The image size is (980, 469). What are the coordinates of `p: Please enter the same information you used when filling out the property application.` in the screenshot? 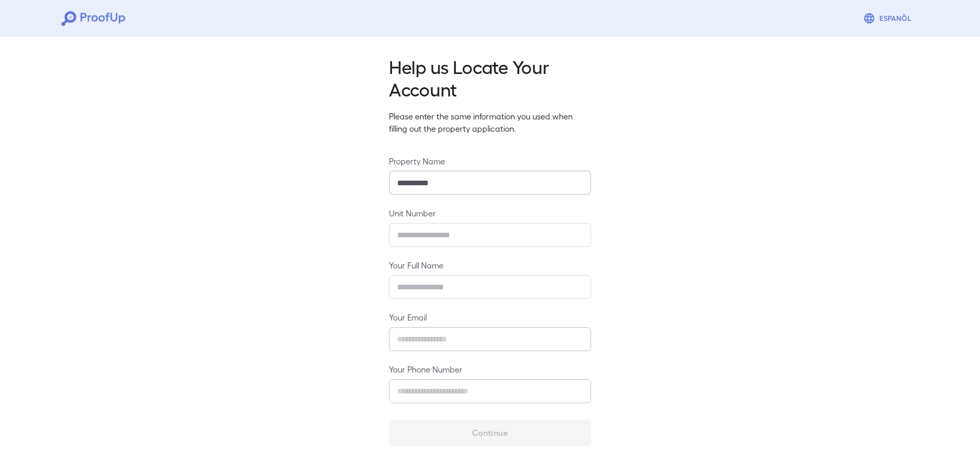 It's located at (490, 122).